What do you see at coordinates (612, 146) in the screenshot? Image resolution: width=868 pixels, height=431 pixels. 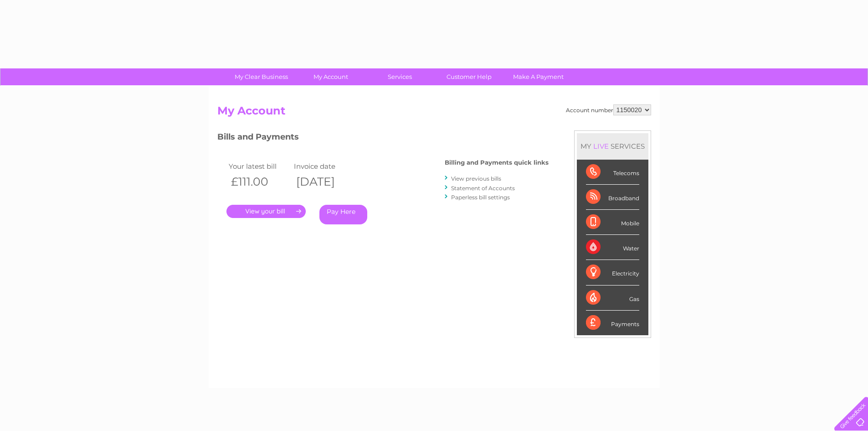 I see `div: MY SERVICES` at bounding box center [612, 146].